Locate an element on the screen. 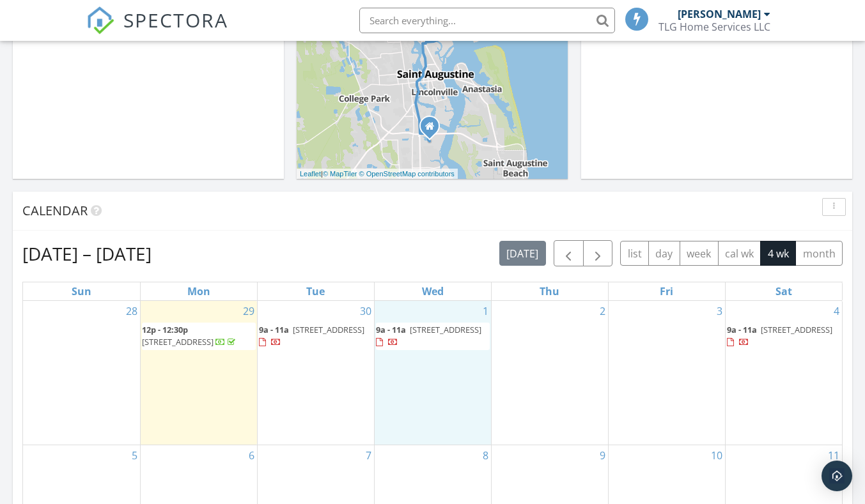 This screenshot has width=865, height=504. button: month is located at coordinates (819, 253).